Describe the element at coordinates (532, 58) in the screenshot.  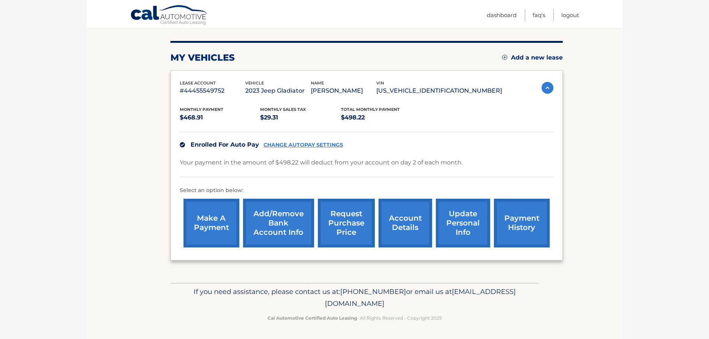
I see `a: Add a new lease` at that location.